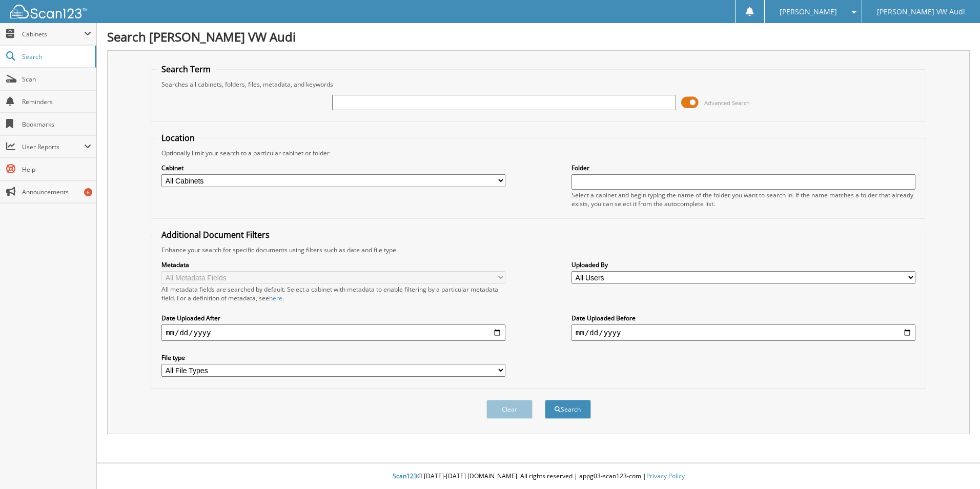 This screenshot has height=489, width=980. I want to click on span: User Reports, so click(53, 147).